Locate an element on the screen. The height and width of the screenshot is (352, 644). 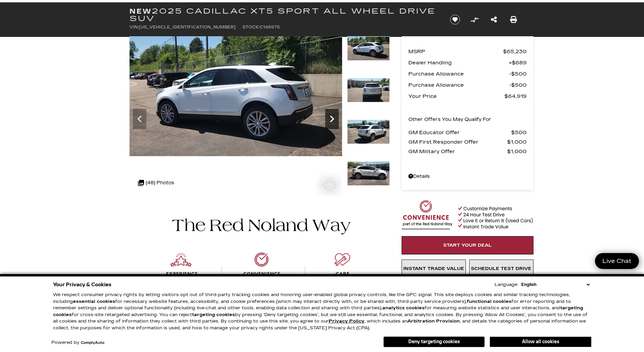
span: Instant Trade Value is located at coordinates (434, 268).